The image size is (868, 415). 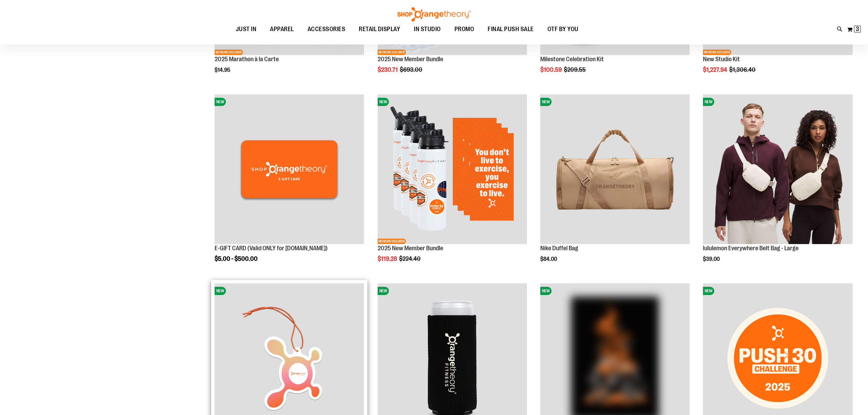 I want to click on span: $693.00, so click(x=411, y=70).